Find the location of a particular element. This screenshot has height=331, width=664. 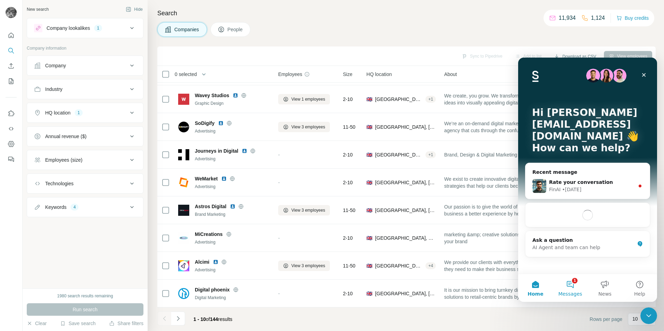

span: 11-50 is located at coordinates (350, 266).